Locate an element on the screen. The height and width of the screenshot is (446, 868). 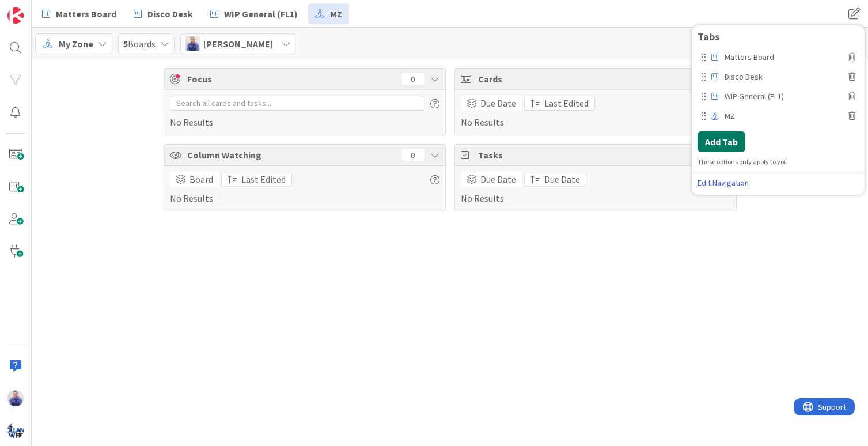
span: Column Watching is located at coordinates (292, 155).